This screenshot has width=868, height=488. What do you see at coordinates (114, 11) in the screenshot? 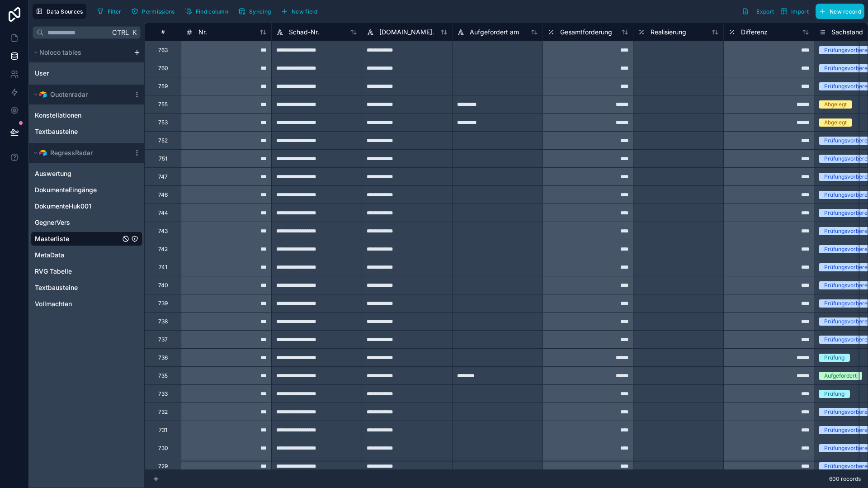
I see `span: Filter` at bounding box center [114, 11].